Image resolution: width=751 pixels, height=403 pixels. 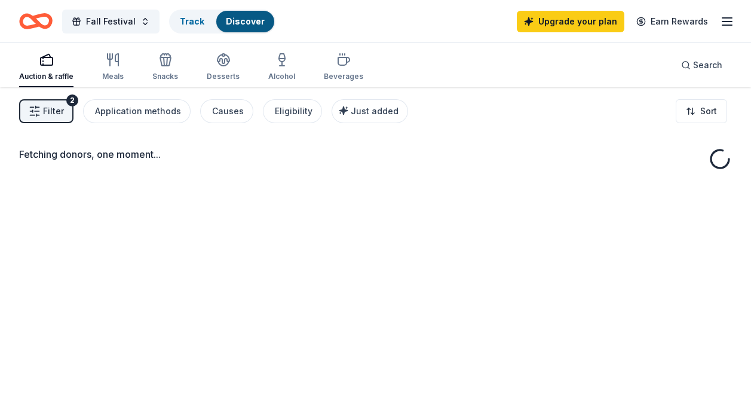 What do you see at coordinates (46, 111) in the screenshot?
I see `button: Filter2` at bounding box center [46, 111].